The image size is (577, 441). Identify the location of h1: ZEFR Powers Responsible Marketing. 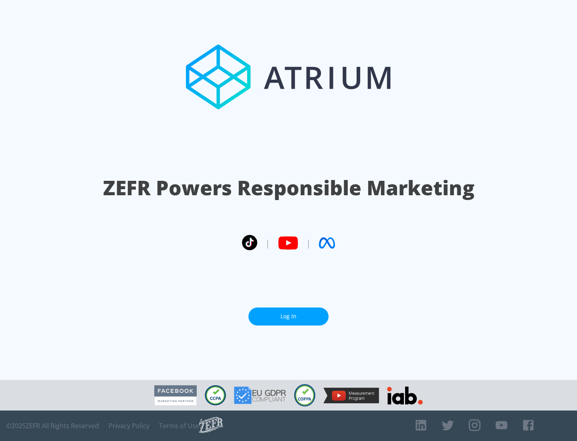
(288, 187).